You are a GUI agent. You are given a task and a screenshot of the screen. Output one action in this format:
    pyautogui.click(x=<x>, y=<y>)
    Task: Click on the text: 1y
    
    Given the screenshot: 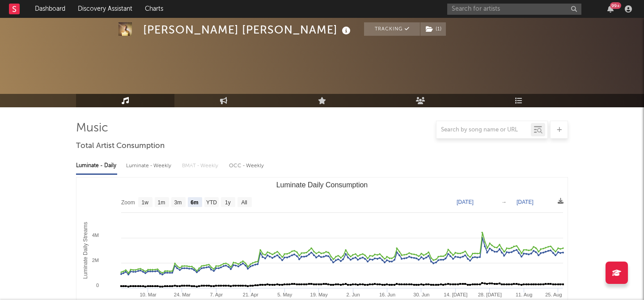 What is the action you would take?
    pyautogui.click(x=228, y=203)
    